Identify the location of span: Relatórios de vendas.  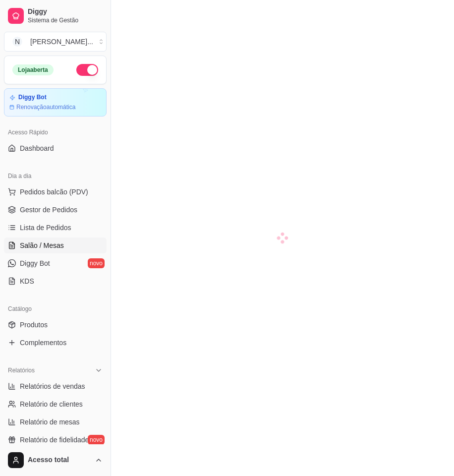
(52, 386).